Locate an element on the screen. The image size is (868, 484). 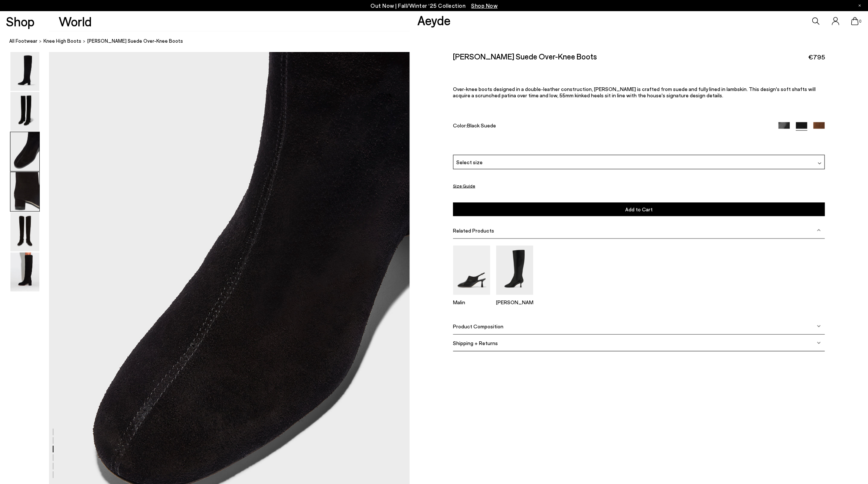
img: Malin Slingback Mules is located at coordinates (472, 270).